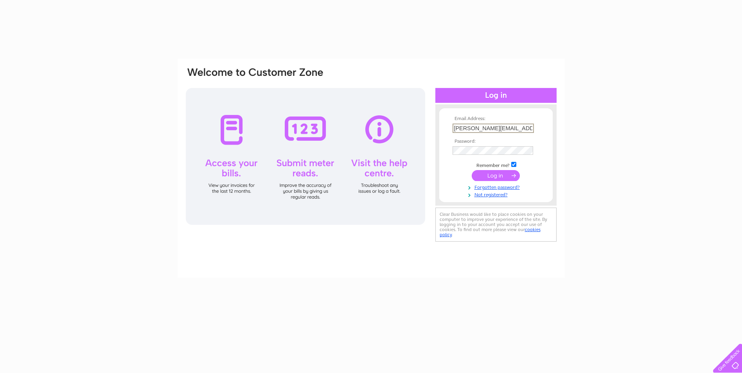 The height and width of the screenshot is (373, 742). I want to click on input: Submit, so click(496, 176).